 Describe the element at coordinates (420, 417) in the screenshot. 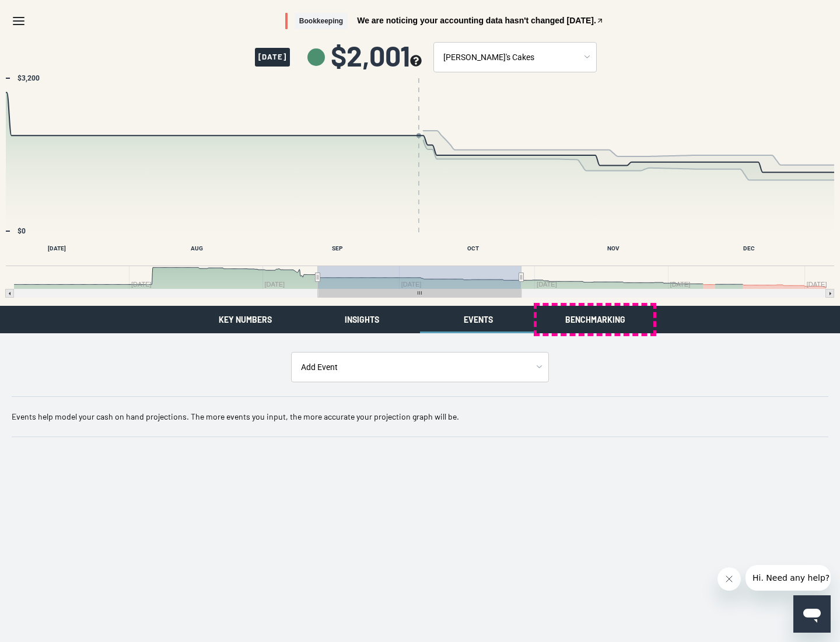

I see `p: Events help model your cash on hand projections. The more events you input, the more accurate you...` at that location.